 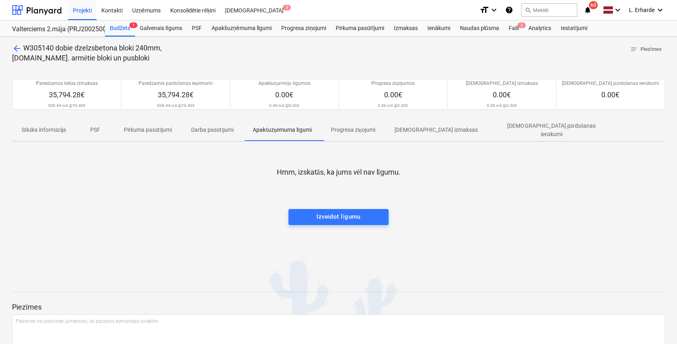 What do you see at coordinates (212, 130) in the screenshot?
I see `p: Darba pasūtījumi` at bounding box center [212, 130].